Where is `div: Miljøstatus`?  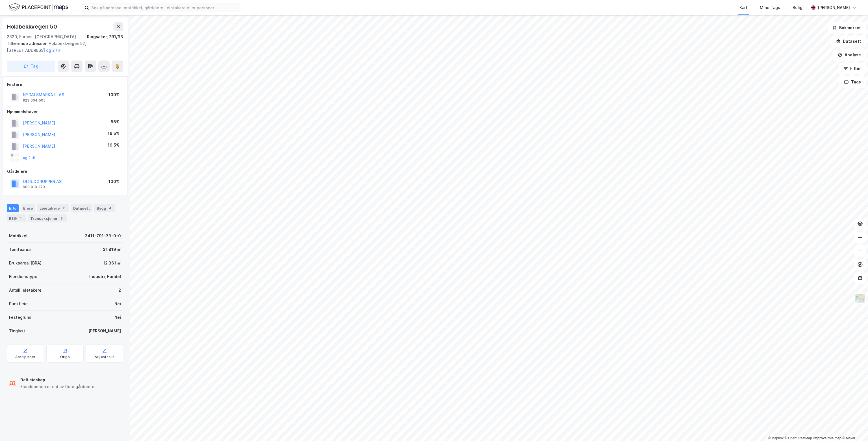
div: Miljøstatus is located at coordinates (105, 357).